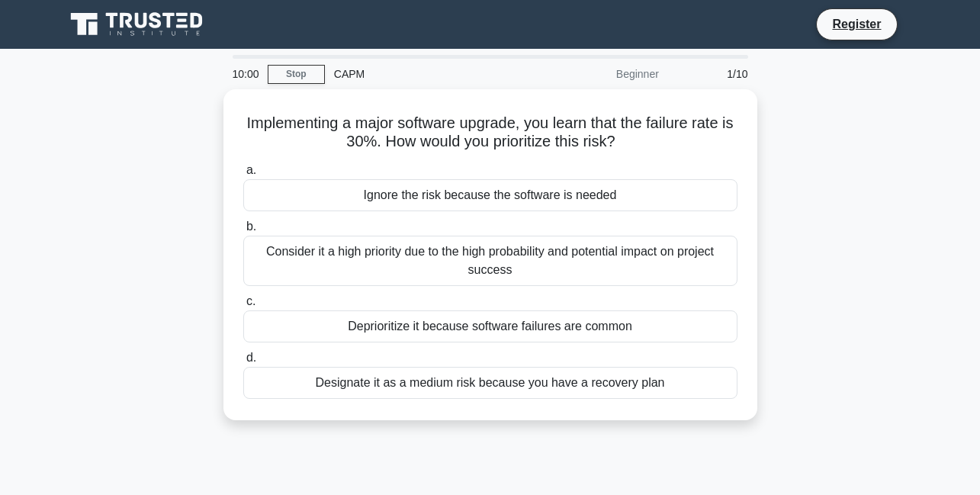 The image size is (980, 495). What do you see at coordinates (245, 74) in the screenshot?
I see `div: 10:00` at bounding box center [245, 74].